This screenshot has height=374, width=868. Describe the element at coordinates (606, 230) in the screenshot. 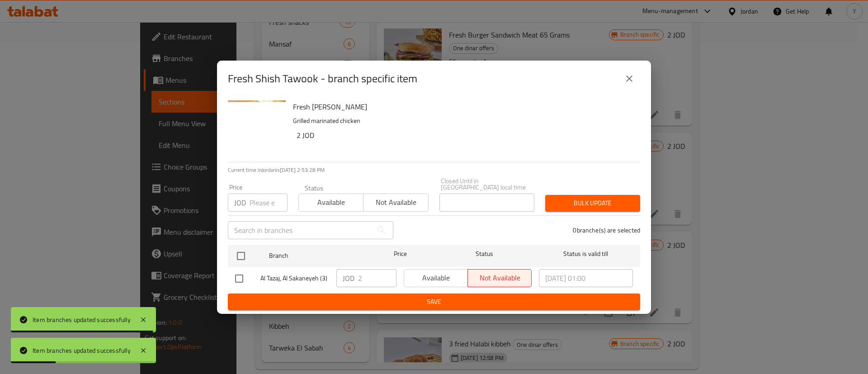

I see `p: 0 branche(s) are selected` at that location.